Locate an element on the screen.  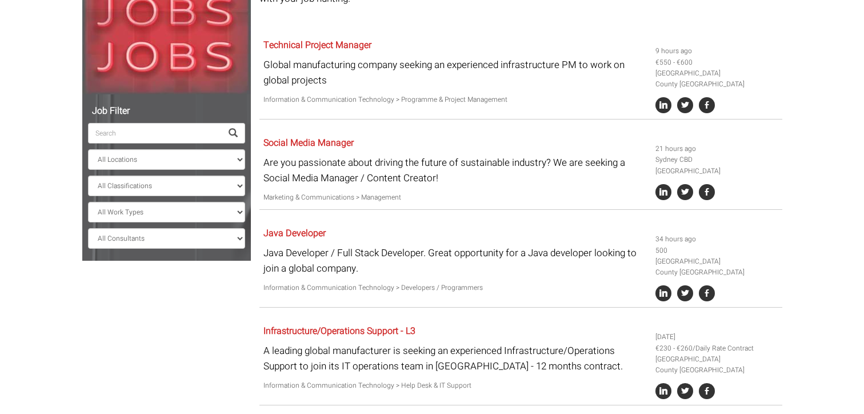
p: Information & Communication Technology > Programme & Project Management is located at coordinates (455, 99).